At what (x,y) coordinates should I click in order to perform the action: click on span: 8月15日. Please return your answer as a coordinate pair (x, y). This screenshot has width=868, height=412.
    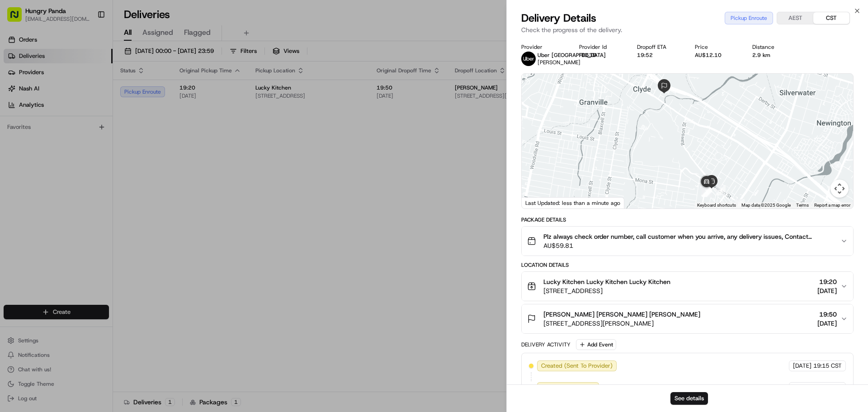
    Looking at the image, I should click on (45, 143).